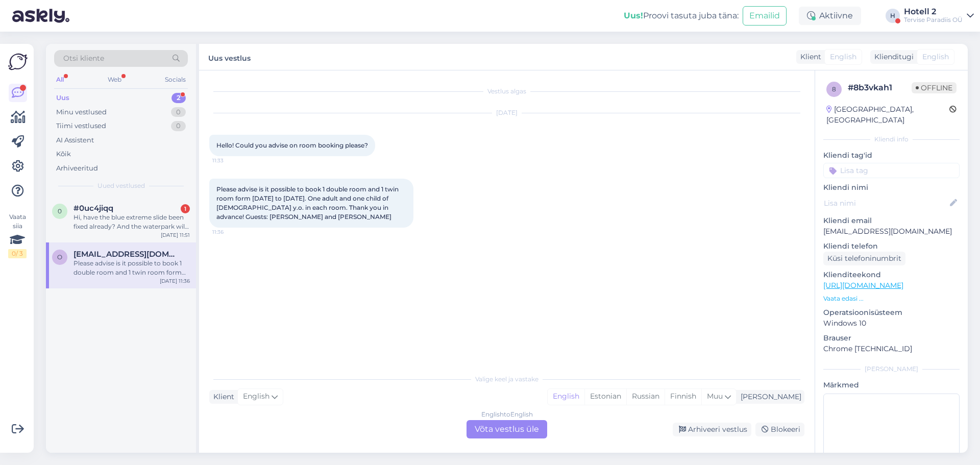 This screenshot has height=465, width=980. What do you see at coordinates (60, 257) in the screenshot?
I see `span: o` at bounding box center [60, 257].